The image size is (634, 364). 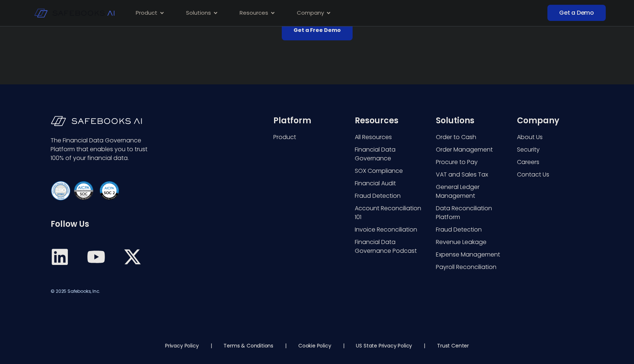 I want to click on h6: Company, so click(x=550, y=121).